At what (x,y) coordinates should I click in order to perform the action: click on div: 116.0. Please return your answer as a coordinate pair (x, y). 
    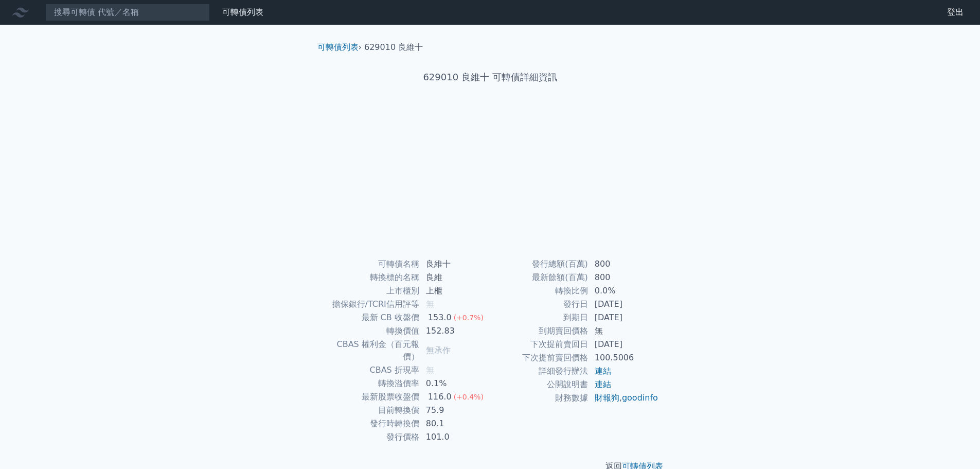
    Looking at the image, I should click on (440, 397).